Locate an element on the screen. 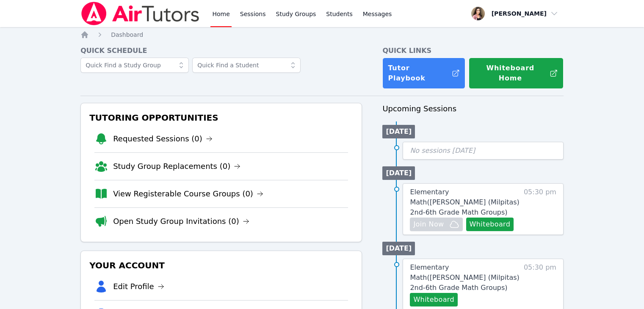  a: Edit Profile is located at coordinates (139, 286).